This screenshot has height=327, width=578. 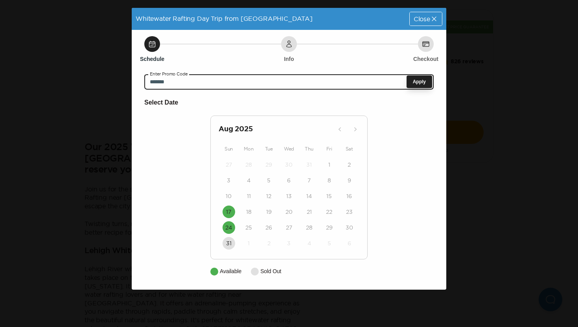 I want to click on button: 24, so click(x=229, y=228).